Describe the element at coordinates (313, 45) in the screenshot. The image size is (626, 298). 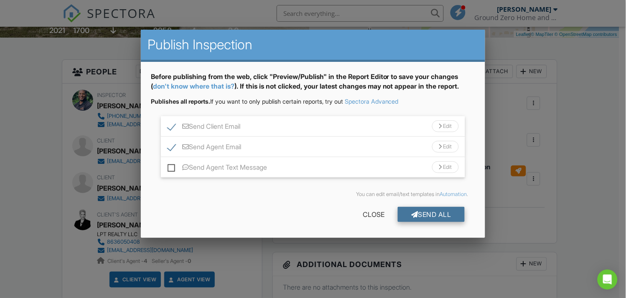
I see `h2: Publish Inspection` at that location.